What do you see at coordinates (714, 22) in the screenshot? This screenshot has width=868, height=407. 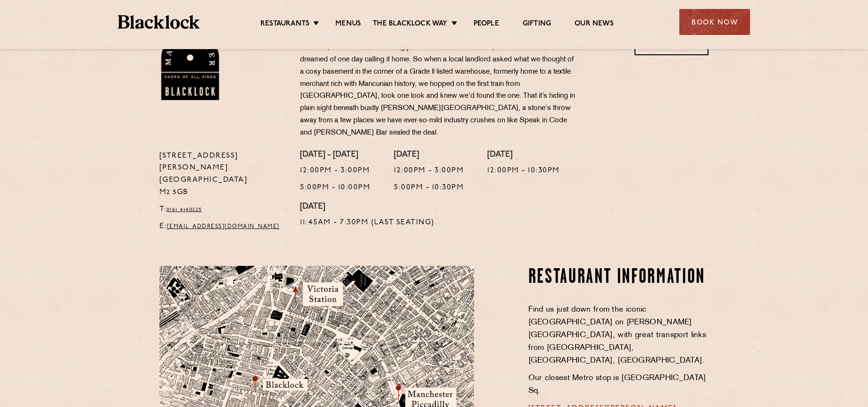 I see `div: Book Now` at bounding box center [714, 22].